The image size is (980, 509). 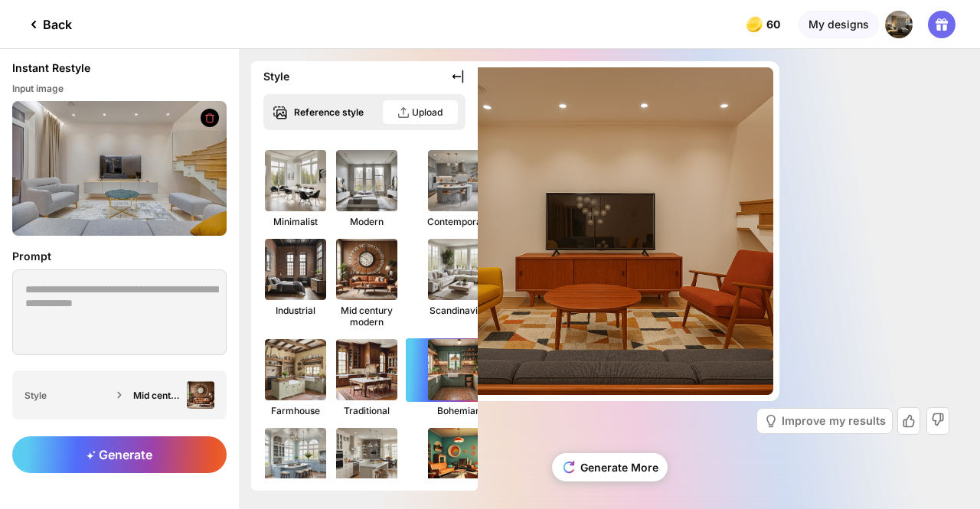 What do you see at coordinates (49, 24) in the screenshot?
I see `div: Back` at bounding box center [49, 24].